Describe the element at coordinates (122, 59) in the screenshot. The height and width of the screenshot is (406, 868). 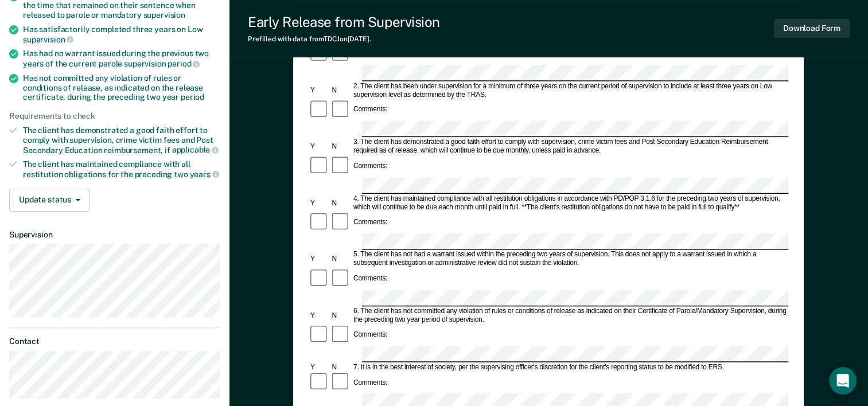
I see `div: Has had no warrant issued during the previous two years of the current parole supervision` at that location.